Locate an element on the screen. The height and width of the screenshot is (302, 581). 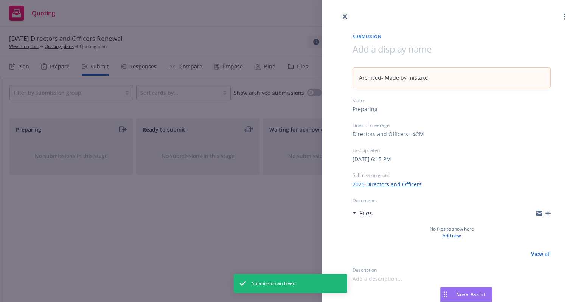
span: Submission is located at coordinates (452, 36).